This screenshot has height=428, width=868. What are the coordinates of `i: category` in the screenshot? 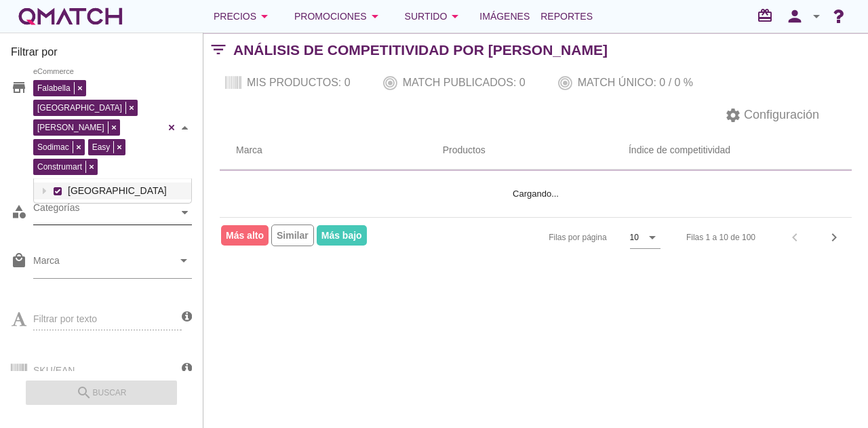 It's located at (19, 212).